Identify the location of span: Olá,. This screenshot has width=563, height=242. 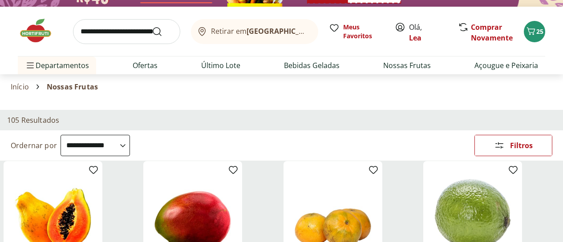
(429, 32).